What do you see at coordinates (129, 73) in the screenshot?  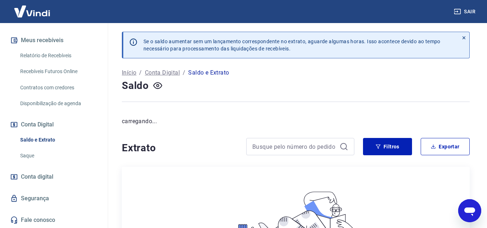 I see `p: Início` at bounding box center [129, 73].